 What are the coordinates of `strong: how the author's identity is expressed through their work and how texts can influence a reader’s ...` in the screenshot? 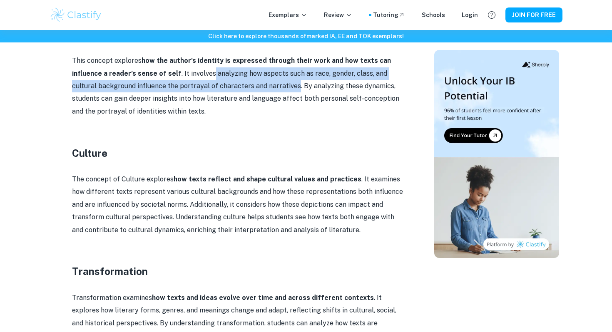 It's located at (231, 67).